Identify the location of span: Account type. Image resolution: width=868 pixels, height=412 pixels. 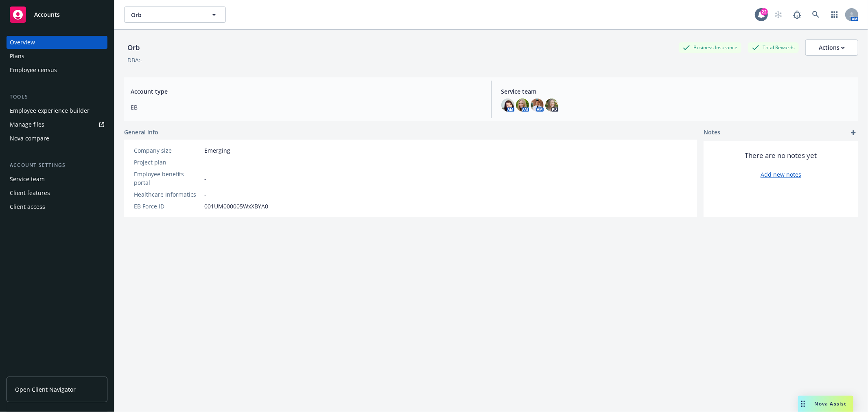
(306, 91).